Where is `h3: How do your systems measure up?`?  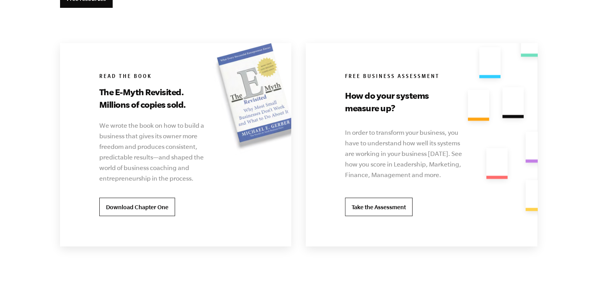
h3: How do your systems measure up? is located at coordinates (399, 102).